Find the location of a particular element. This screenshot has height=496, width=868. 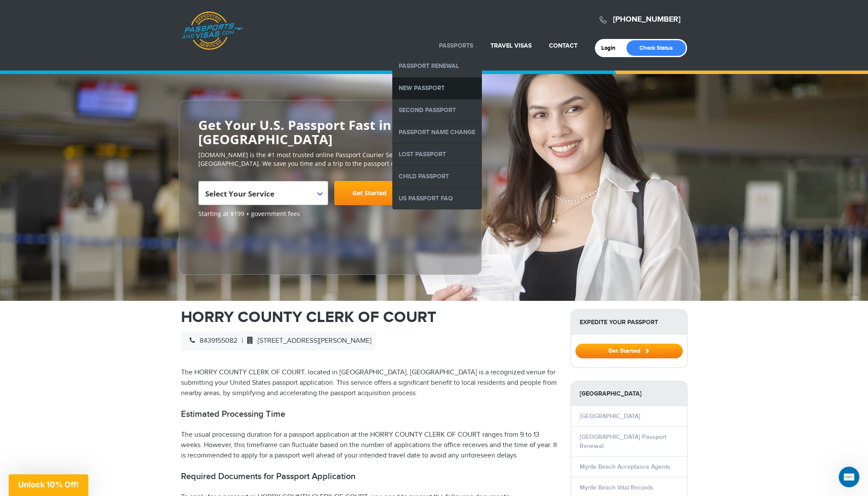

a: New Passport is located at coordinates (436, 89).